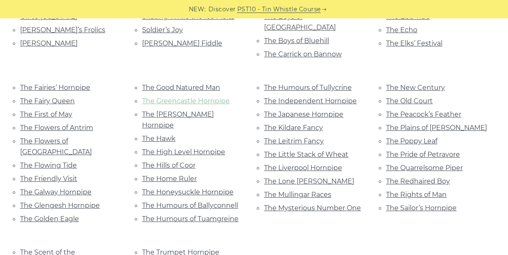 This screenshot has width=508, height=255. What do you see at coordinates (423, 154) in the screenshot?
I see `a: The Pride of Petravore` at bounding box center [423, 154].